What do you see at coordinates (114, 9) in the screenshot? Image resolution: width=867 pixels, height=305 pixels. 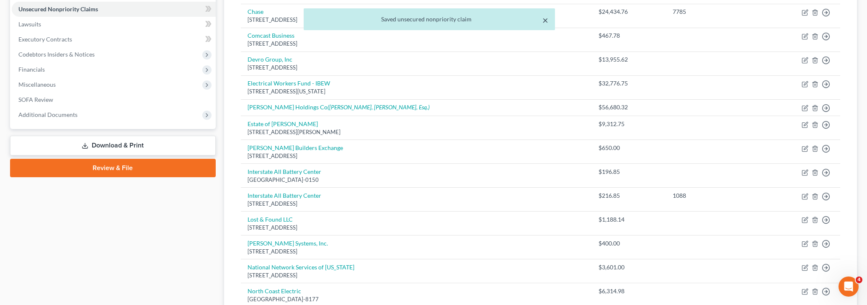 I see `a: Unsecured Nonpriority Claims` at bounding box center [114, 9].